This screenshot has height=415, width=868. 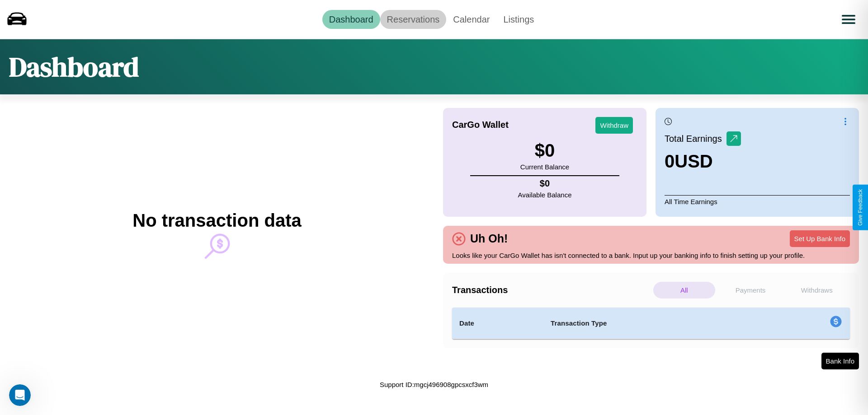 What do you see at coordinates (545, 167) in the screenshot?
I see `p: Current Balance` at bounding box center [545, 167].